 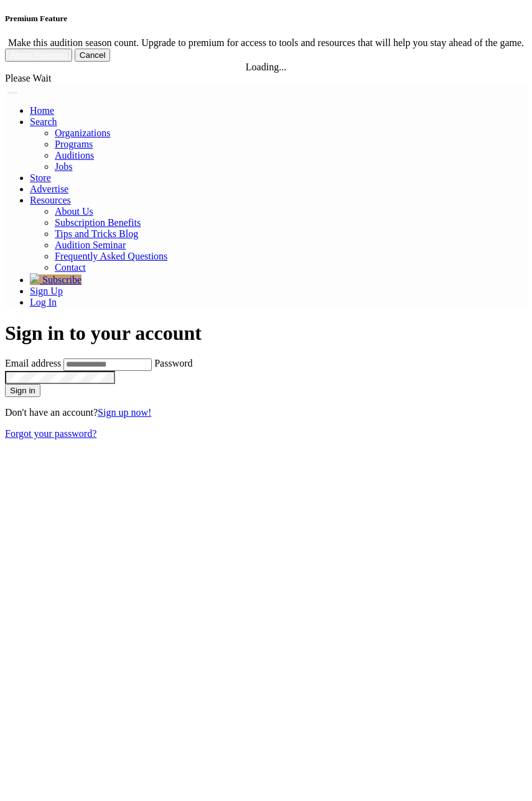 I want to click on a: About Premium, so click(x=39, y=55).